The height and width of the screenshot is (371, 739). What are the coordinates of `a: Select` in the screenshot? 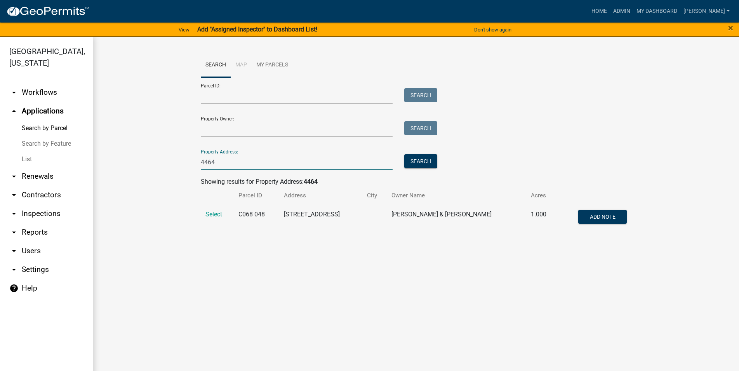 It's located at (213, 214).